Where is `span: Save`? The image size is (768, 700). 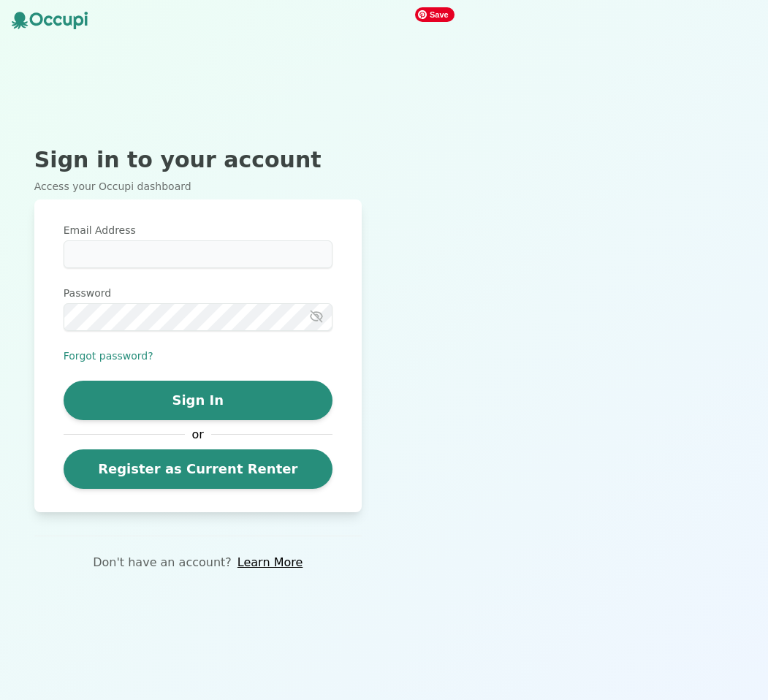
span: Save is located at coordinates (435, 14).